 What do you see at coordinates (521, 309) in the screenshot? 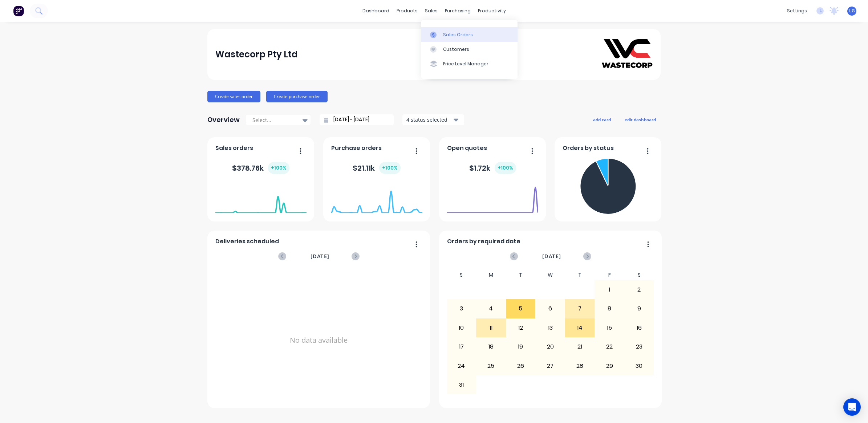
I see `div: 5` at bounding box center [521, 309].